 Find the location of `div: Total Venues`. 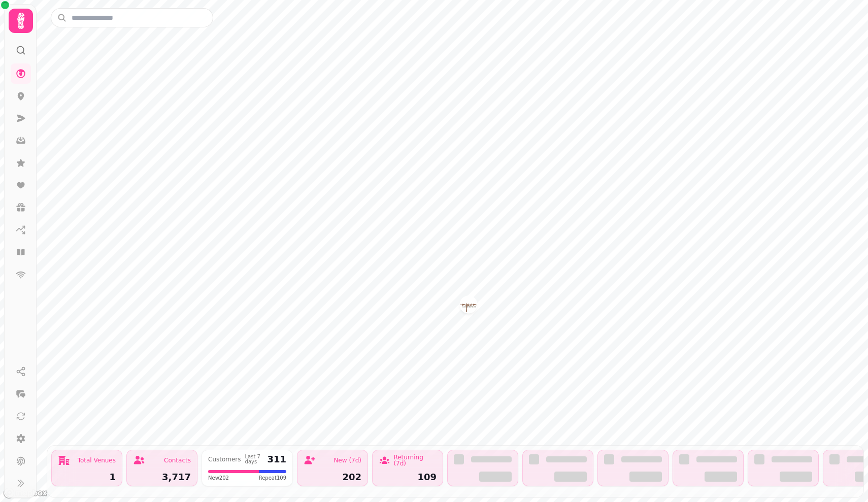

div: Total Venues is located at coordinates (97, 461).